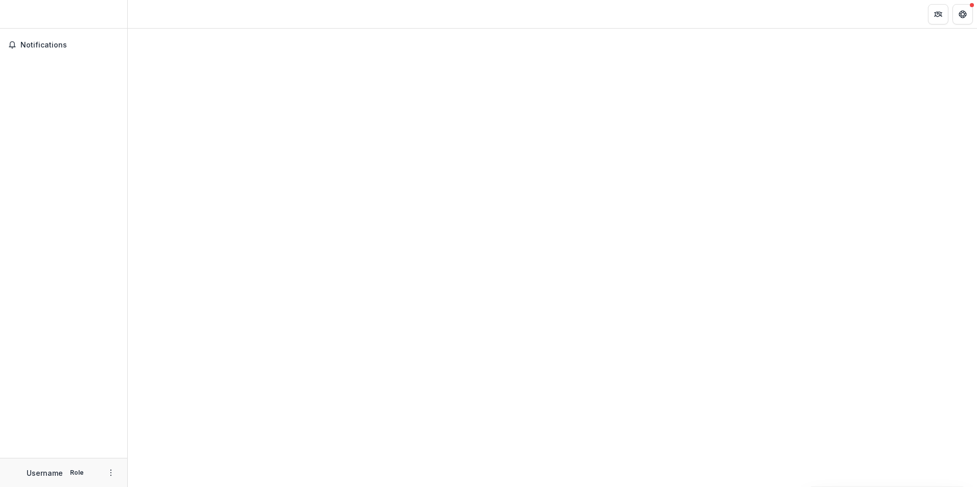 The image size is (977, 487). I want to click on p: Role, so click(77, 473).